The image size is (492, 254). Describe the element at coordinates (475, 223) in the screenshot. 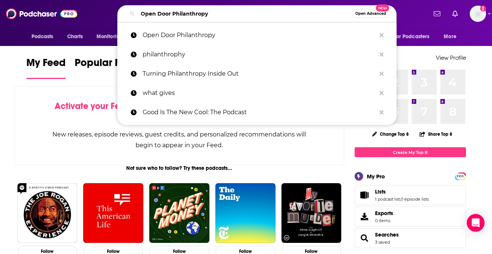

I see `div: Open Intercom Messenger` at that location.